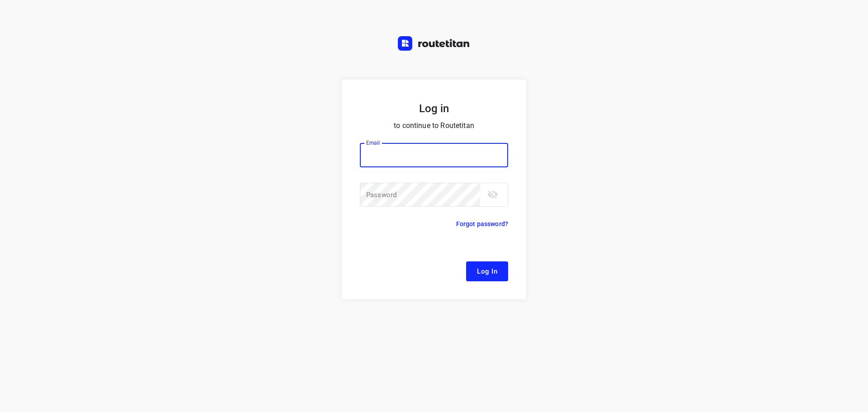 This screenshot has width=868, height=412. What do you see at coordinates (487, 271) in the screenshot?
I see `span: Log In` at bounding box center [487, 271].